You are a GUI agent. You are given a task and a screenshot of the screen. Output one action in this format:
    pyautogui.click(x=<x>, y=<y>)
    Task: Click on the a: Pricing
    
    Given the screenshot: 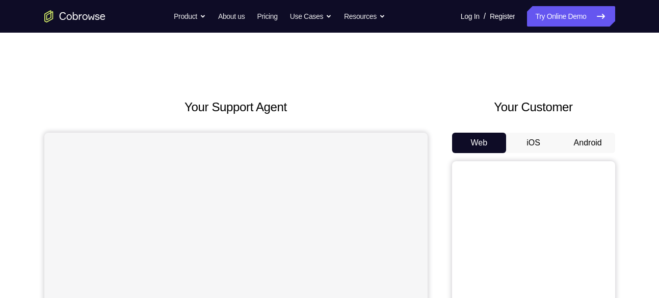 What is the action you would take?
    pyautogui.click(x=267, y=16)
    